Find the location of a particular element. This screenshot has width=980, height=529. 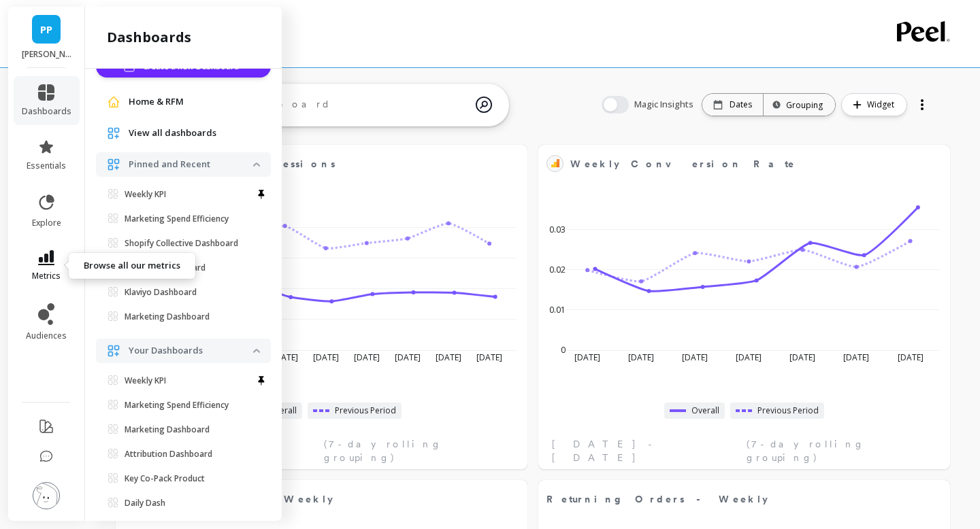

p: Your Dashboards is located at coordinates (190, 351).